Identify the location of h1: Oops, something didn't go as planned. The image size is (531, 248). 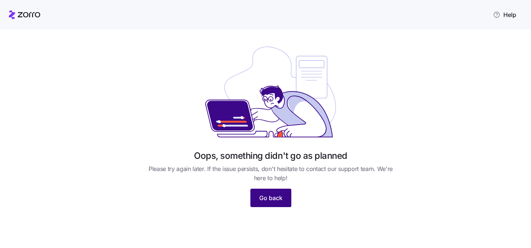
(271, 156).